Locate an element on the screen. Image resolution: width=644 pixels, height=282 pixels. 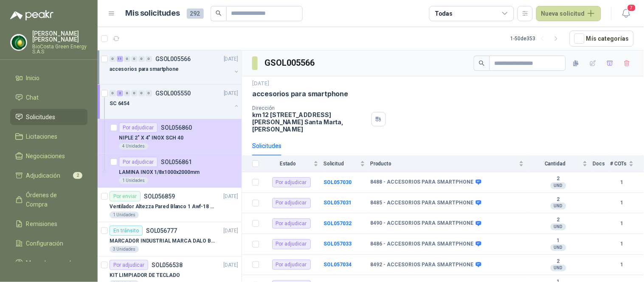
span: # COTs is located at coordinates (619, 164).